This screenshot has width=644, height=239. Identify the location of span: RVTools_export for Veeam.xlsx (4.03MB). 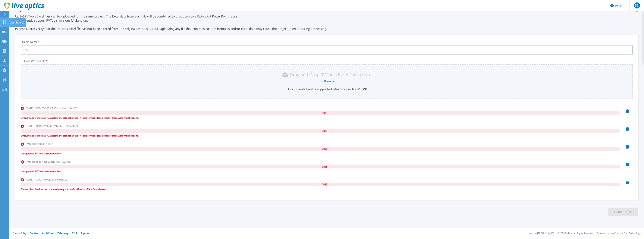
(48, 161).